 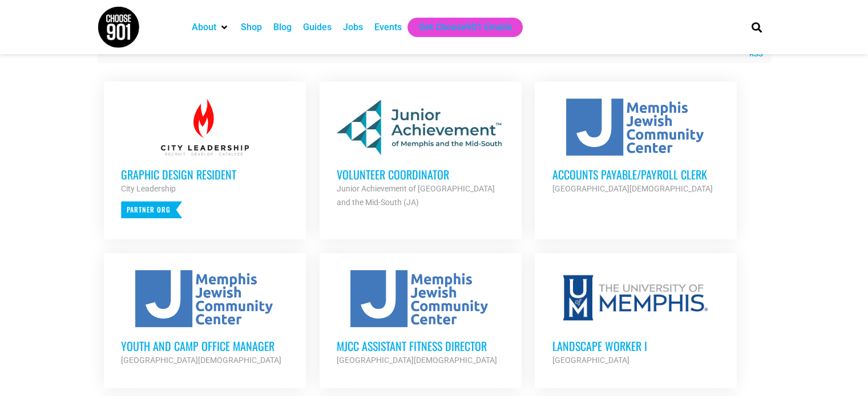 What do you see at coordinates (204, 27) in the screenshot?
I see `a: About` at bounding box center [204, 27].